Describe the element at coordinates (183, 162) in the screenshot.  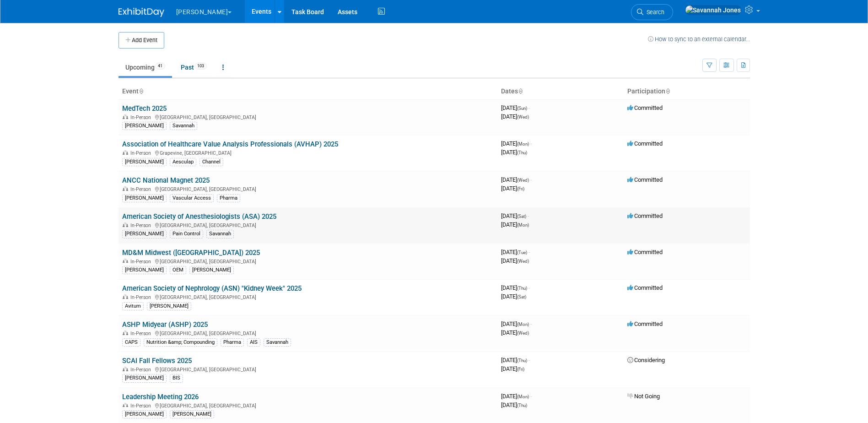
I see `div: Aesculap` at that location.